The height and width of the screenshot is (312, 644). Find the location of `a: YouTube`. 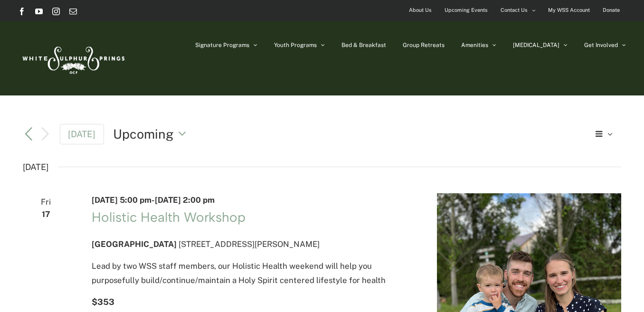

a: YouTube is located at coordinates (39, 11).